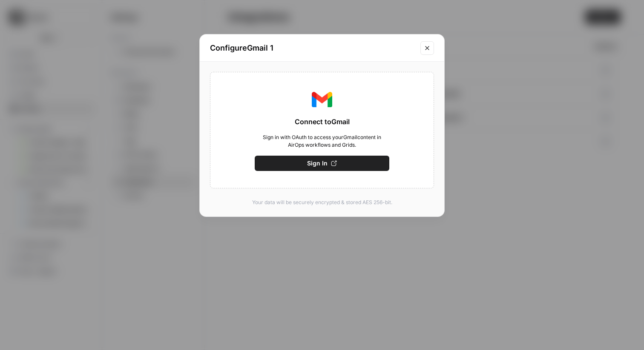  I want to click on span: Sign In, so click(317, 163).